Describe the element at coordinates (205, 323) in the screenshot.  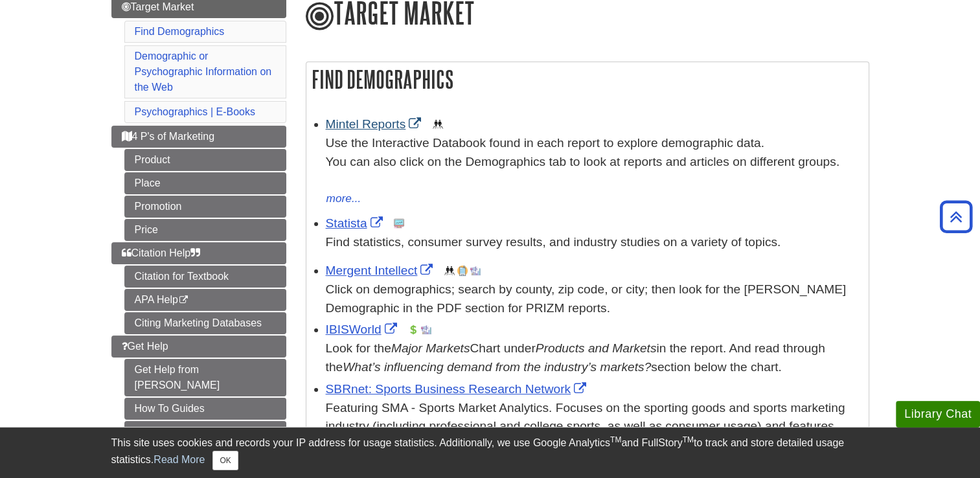
I see `a: Citing Marketing Databases` at that location.